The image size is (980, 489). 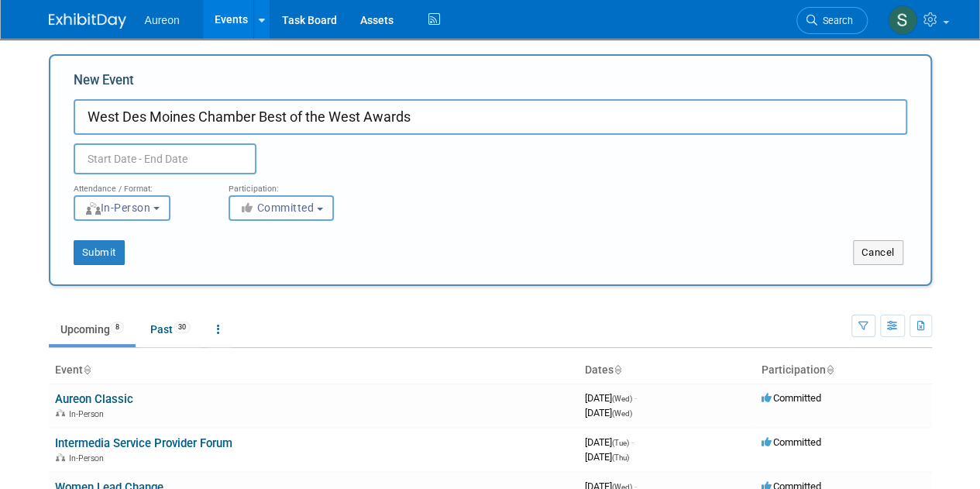 What do you see at coordinates (92, 329) in the screenshot?
I see `a: Upcoming8` at bounding box center [92, 329].